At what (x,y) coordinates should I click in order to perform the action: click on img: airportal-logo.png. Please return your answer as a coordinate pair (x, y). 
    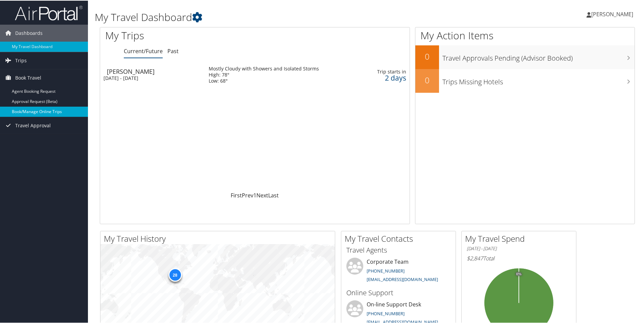
    Looking at the image, I should click on (49, 12).